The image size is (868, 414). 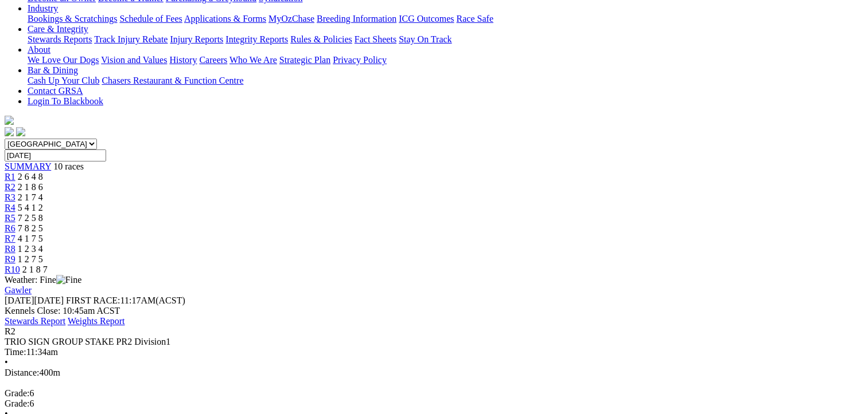 What do you see at coordinates (30, 259) in the screenshot?
I see `span: 1 2 7 5` at bounding box center [30, 259].